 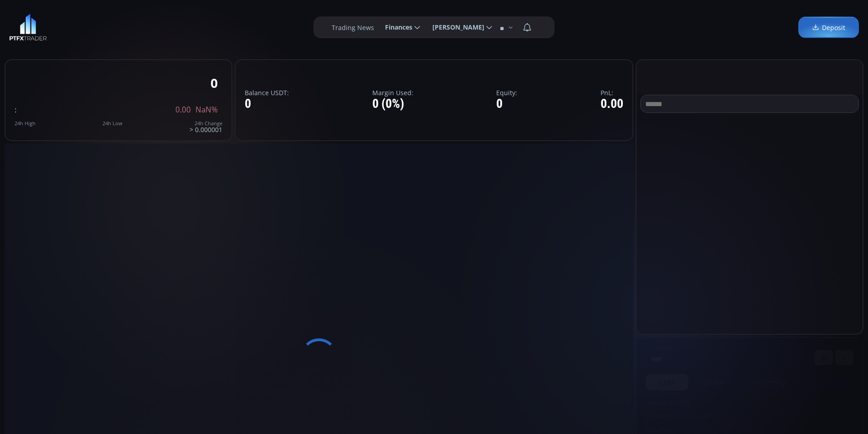 What do you see at coordinates (393, 104) in the screenshot?
I see `div: 0 (0%)` at bounding box center [393, 104].